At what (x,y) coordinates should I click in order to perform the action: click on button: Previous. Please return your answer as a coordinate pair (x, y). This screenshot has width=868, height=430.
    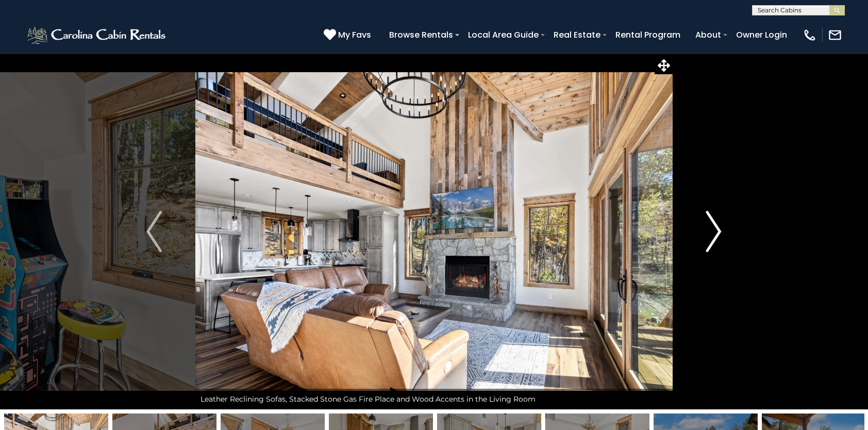
    Looking at the image, I should click on (154, 231).